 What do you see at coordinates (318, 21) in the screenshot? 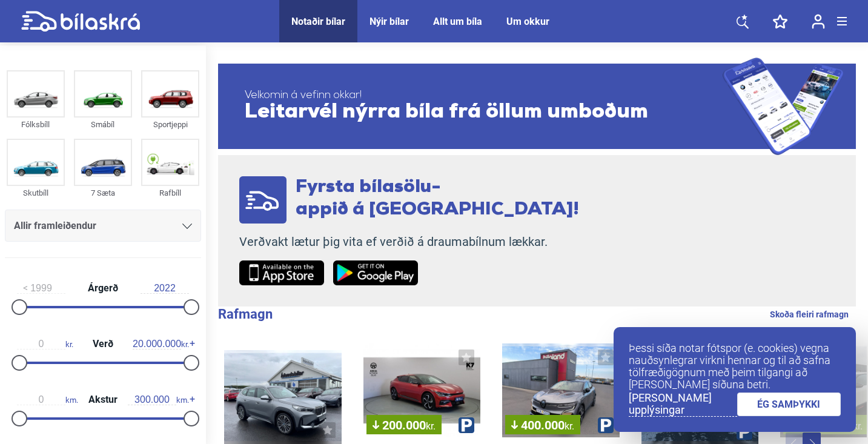
I see `div: Notaðir bílar` at bounding box center [318, 21].